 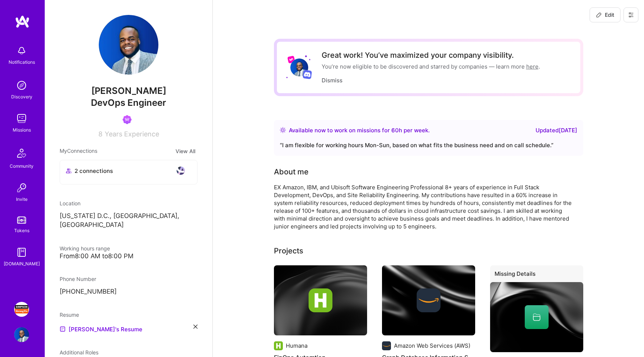 What do you see at coordinates (291, 172) in the screenshot?
I see `div: About me` at bounding box center [291, 172].